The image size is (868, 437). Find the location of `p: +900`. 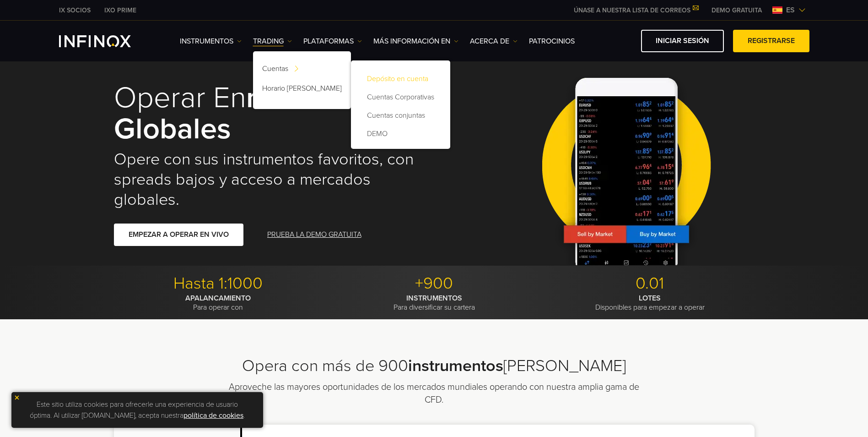

p: +900 is located at coordinates (434, 283).